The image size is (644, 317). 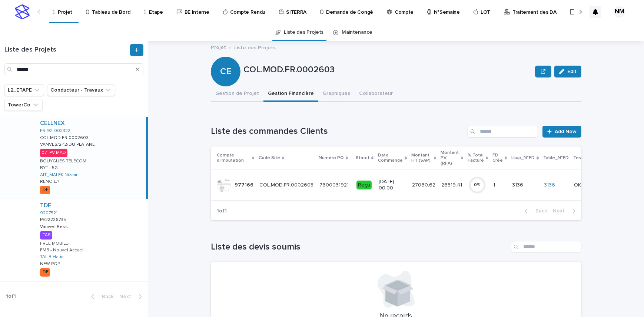 I want to click on p: Test_budget, so click(x=587, y=158).